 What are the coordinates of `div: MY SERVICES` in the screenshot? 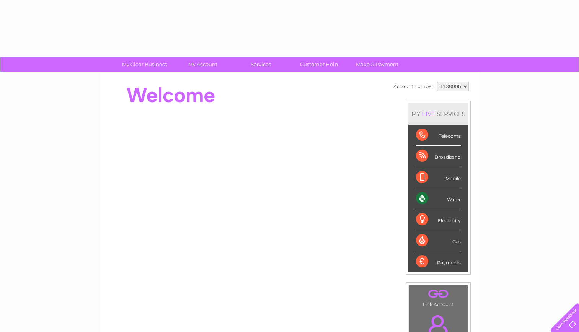 It's located at (438, 114).